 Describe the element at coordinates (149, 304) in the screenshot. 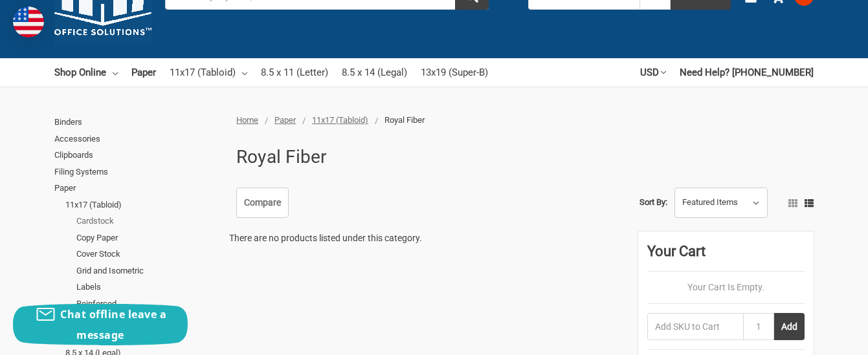

I see `a: Reinforced` at that location.